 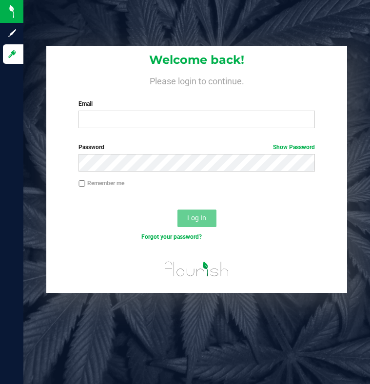 I want to click on button: Log In, so click(x=197, y=219).